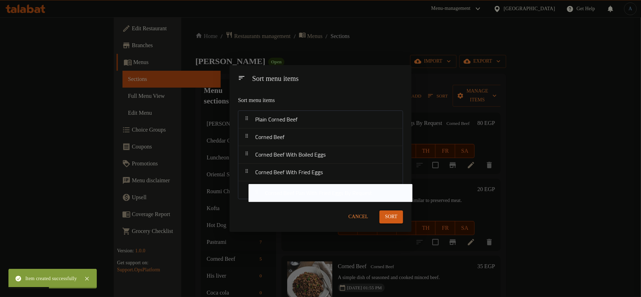  What do you see at coordinates (391, 217) in the screenshot?
I see `span: Sort` at bounding box center [391, 217].